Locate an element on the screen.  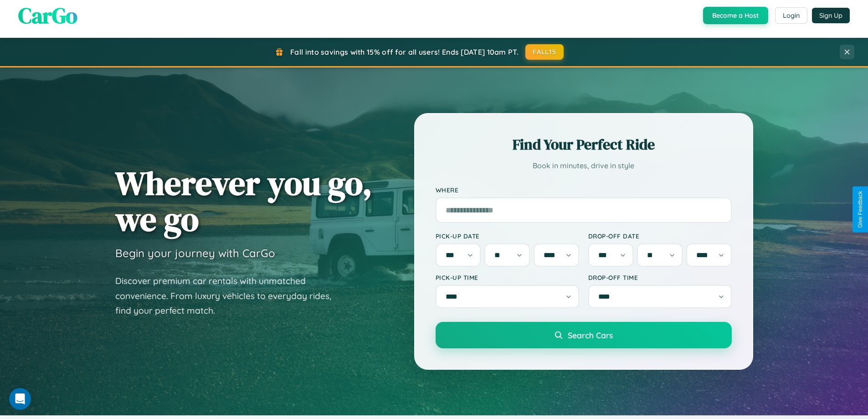
button: Search Cars is located at coordinates (584, 335).